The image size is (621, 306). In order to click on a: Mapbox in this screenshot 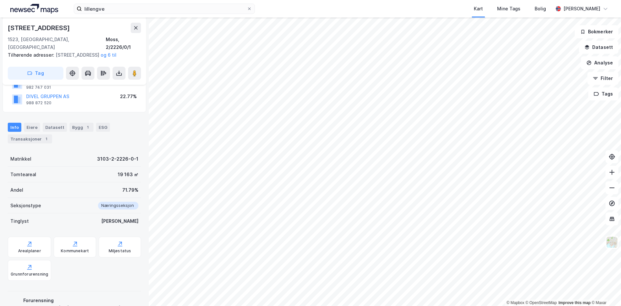, I will do `click(516, 303)`.